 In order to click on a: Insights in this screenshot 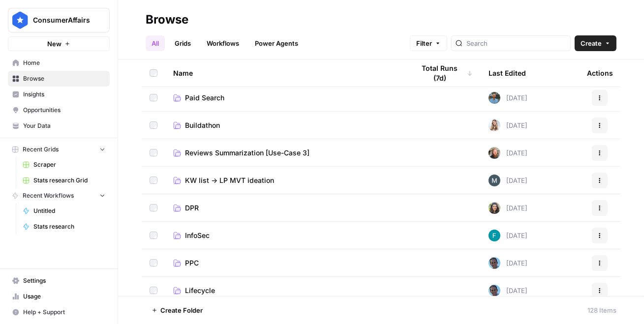, I will do `click(58, 94)`.